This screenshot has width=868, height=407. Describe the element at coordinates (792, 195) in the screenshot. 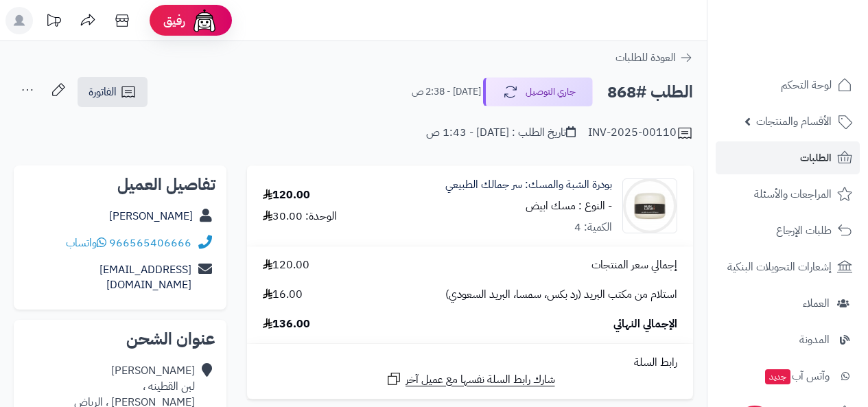

I see `span: المراجعات والأسئلة` at that location.